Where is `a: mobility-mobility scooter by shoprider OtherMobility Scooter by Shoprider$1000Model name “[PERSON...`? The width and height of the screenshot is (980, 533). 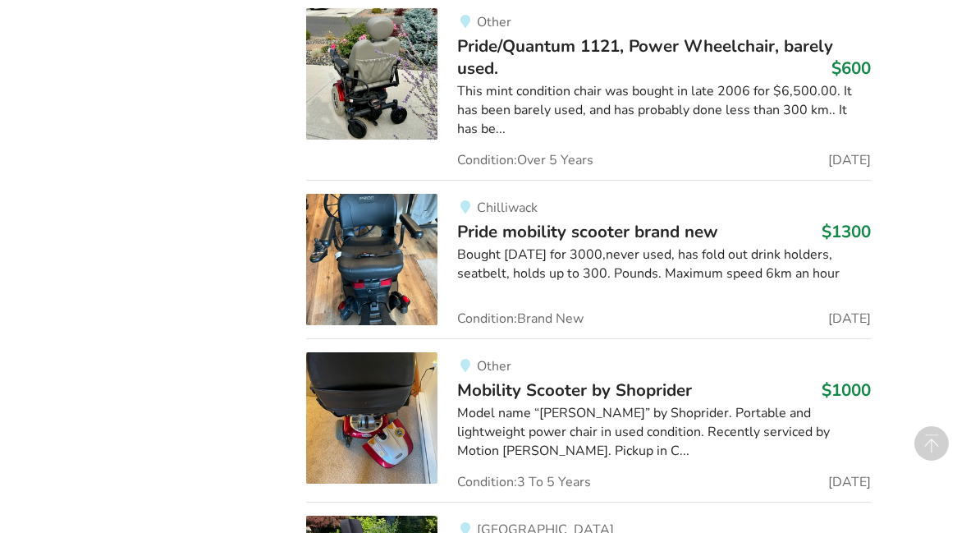 a: mobility-mobility scooter by shoprider OtherMobility Scooter by Shoprider$1000Model name “[PERSON... is located at coordinates (587, 420).